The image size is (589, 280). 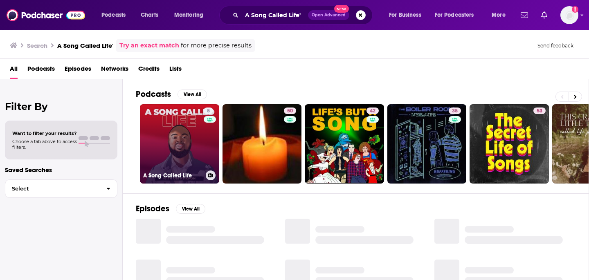 What do you see at coordinates (115, 70) in the screenshot?
I see `a: Networks` at bounding box center [115, 70].